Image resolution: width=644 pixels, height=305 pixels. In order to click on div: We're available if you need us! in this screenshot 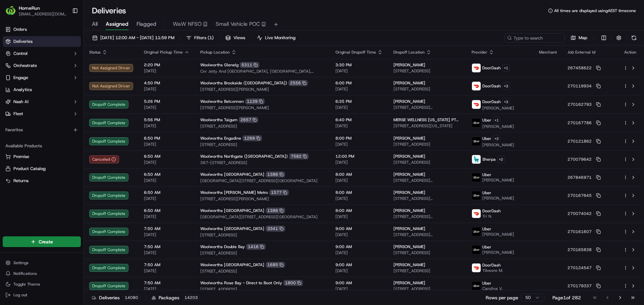, I will do `click(54, 73)`.